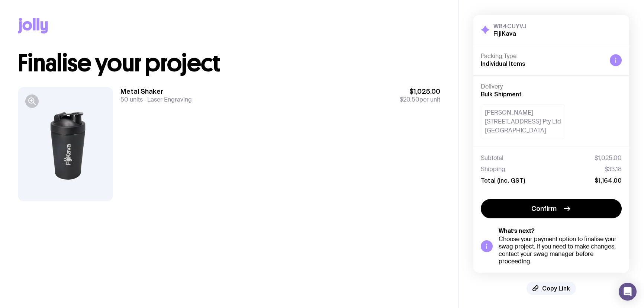  What do you see at coordinates (132, 99) in the screenshot?
I see `span: 50 units` at bounding box center [132, 99].